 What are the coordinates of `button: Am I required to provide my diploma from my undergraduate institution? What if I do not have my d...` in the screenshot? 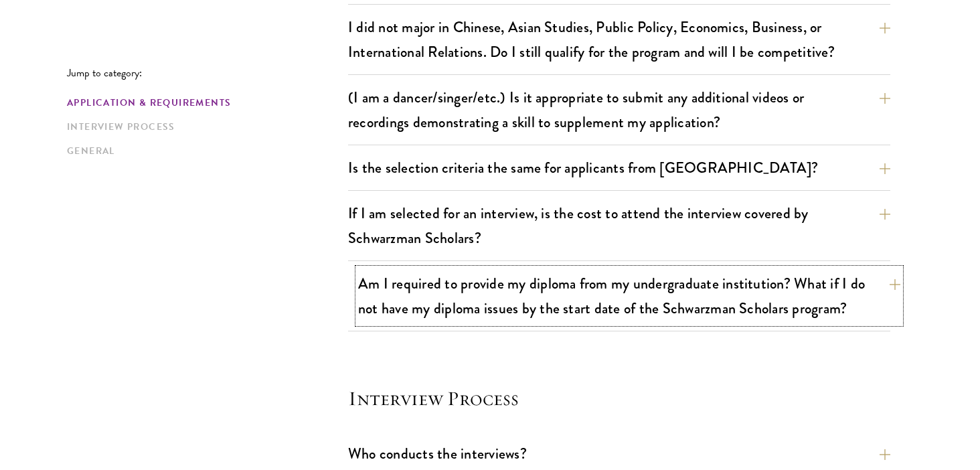 It's located at (630, 296).